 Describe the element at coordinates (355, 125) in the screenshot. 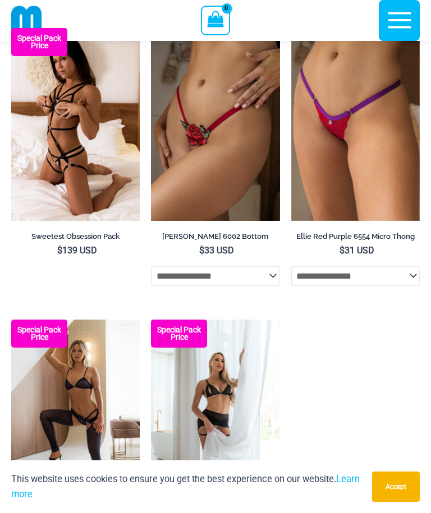

I see `img: Ellie RedPurple 6554 Micro Thong 04` at that location.